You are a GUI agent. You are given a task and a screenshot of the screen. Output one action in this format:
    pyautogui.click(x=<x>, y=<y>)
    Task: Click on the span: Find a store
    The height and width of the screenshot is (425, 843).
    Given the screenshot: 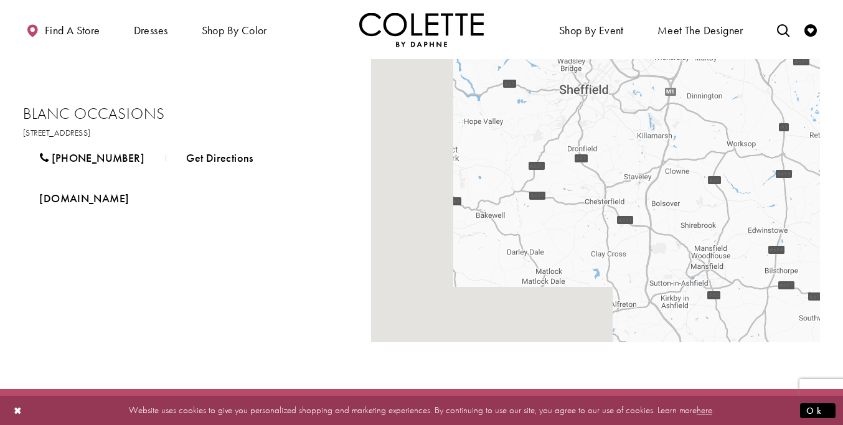 What is the action you would take?
    pyautogui.click(x=72, y=31)
    